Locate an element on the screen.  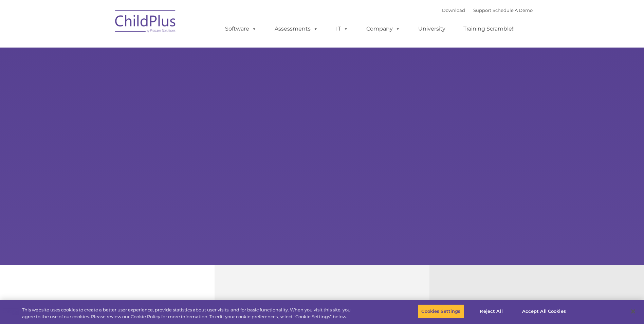
a: Company is located at coordinates (383, 29).